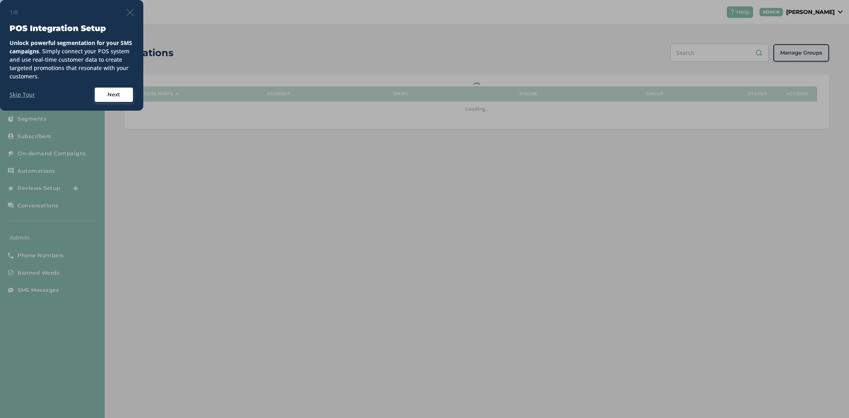 This screenshot has width=849, height=418. What do you see at coordinates (114, 95) in the screenshot?
I see `button: Next` at bounding box center [114, 95].